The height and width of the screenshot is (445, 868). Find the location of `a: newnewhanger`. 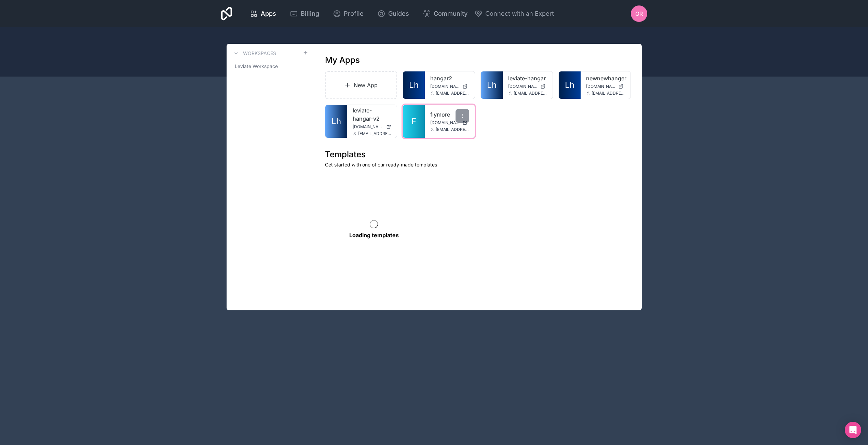

a: newnewhanger is located at coordinates (606, 78).